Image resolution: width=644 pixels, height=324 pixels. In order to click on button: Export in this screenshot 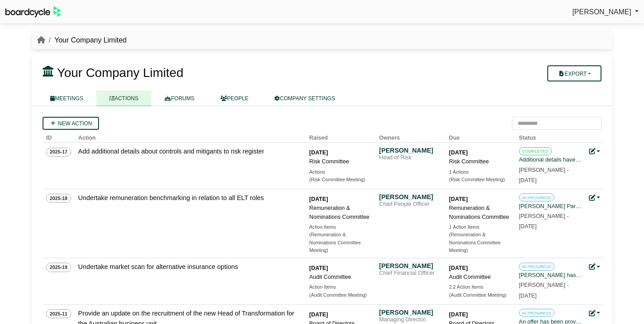, I will do `click(574, 73)`.